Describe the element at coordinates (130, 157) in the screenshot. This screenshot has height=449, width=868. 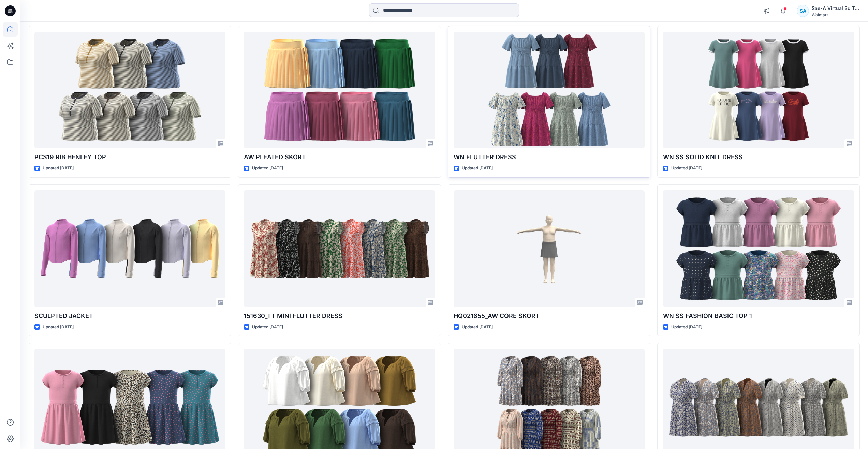
I see `p: PCS19 RIB HENLEY TOP` at that location.